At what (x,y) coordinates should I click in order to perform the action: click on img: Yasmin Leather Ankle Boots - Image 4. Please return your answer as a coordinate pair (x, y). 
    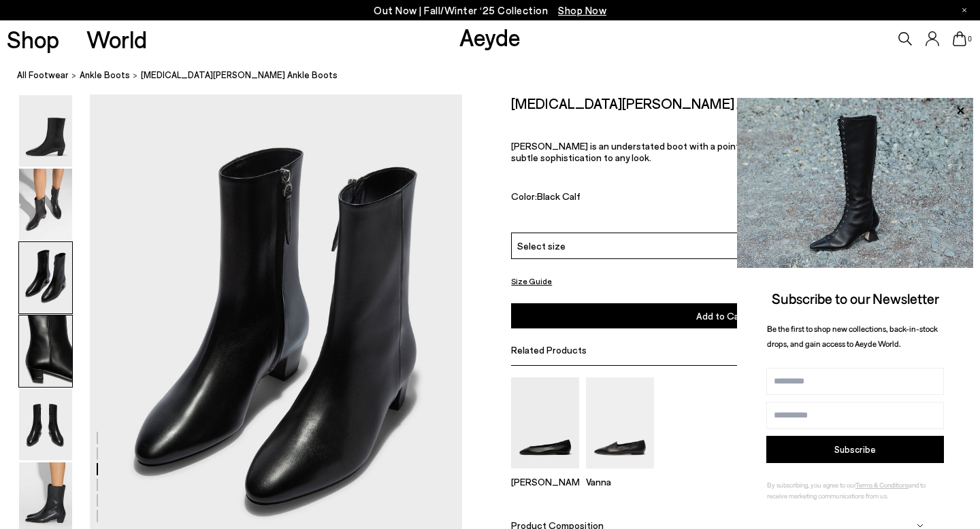
    Looking at the image, I should click on (46, 351).